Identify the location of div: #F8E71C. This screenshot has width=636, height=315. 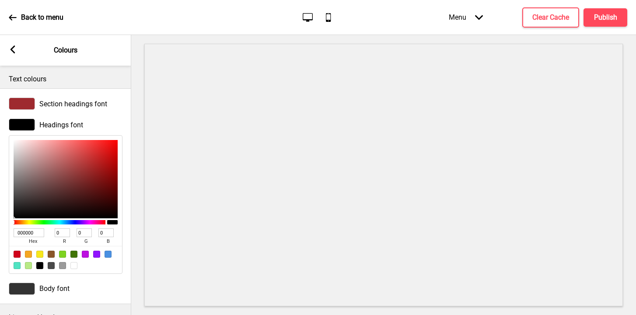
(40, 254).